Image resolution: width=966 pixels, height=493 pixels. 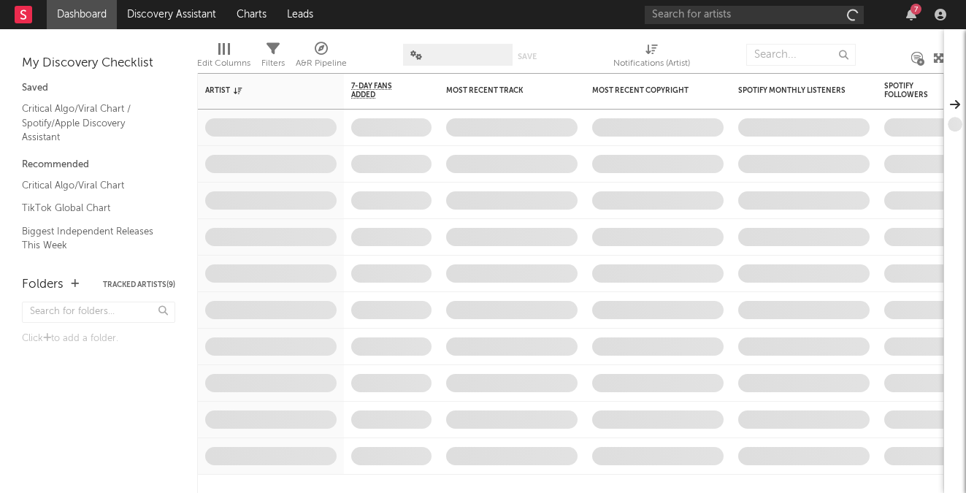 What do you see at coordinates (260, 91) in the screenshot?
I see `div: Artist` at bounding box center [260, 91].